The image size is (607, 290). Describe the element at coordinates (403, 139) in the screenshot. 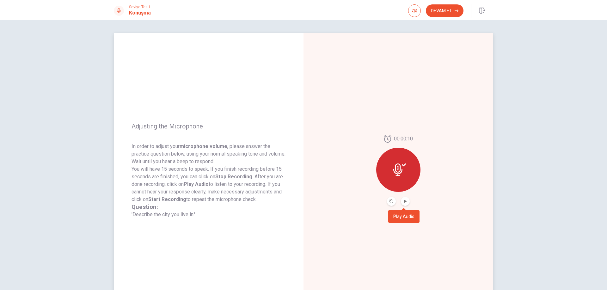

I see `span: 00:00:10` at that location.